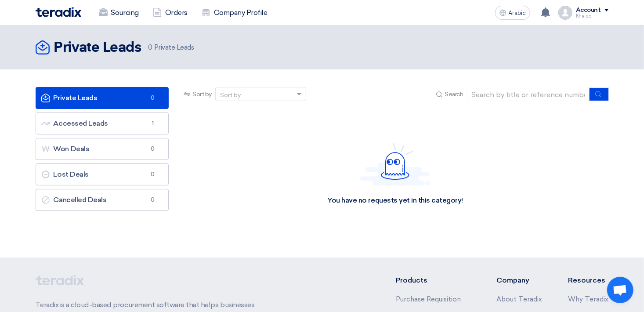 Image resolution: width=644 pixels, height=312 pixels. Describe the element at coordinates (396, 164) in the screenshot. I see `img: Hello` at that location.